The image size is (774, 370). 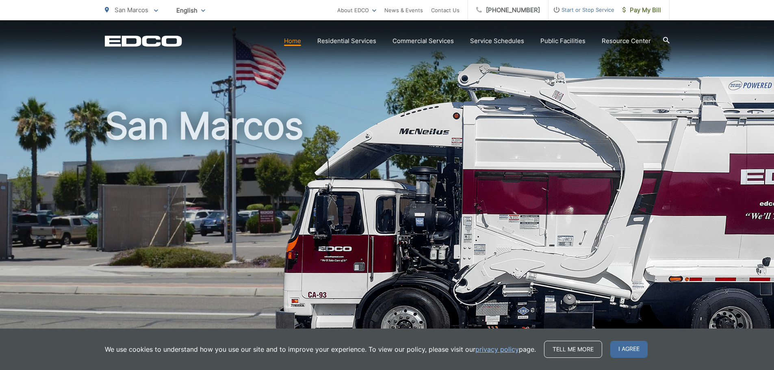 What do you see at coordinates (191, 10) in the screenshot?
I see `span: English` at bounding box center [191, 10].